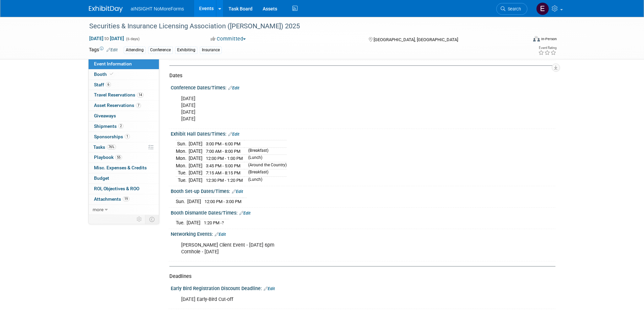 The image size is (644, 310). Describe the element at coordinates (112, 199) in the screenshot. I see `span: Attachments` at that location.